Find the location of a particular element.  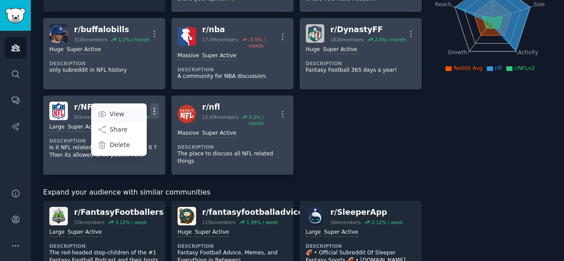

div: 115k members is located at coordinates (219, 222).